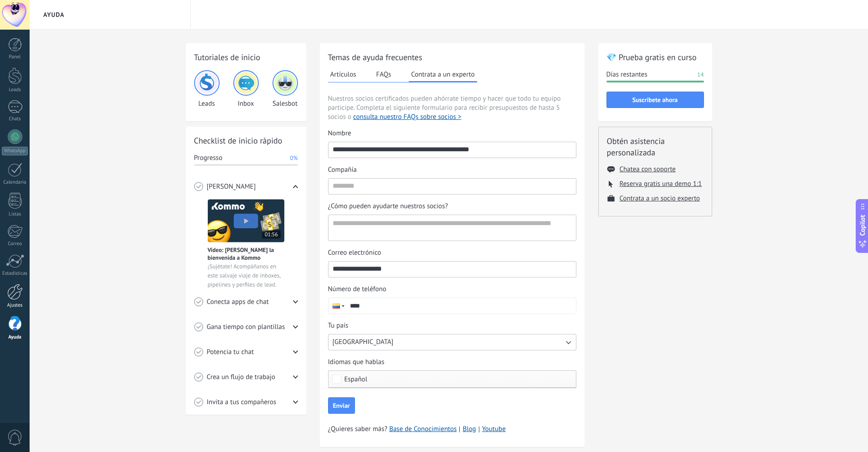 This screenshot has height=452, width=868. I want to click on div: Listas, so click(15, 214).